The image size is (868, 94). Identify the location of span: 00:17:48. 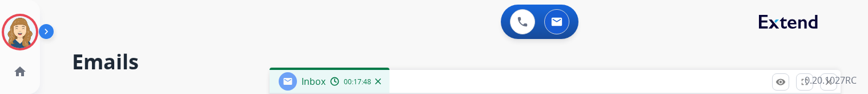
(357, 82).